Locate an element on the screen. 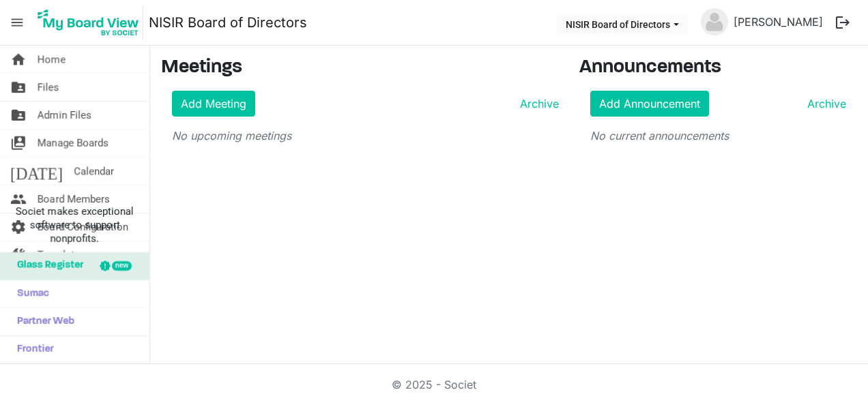 The width and height of the screenshot is (868, 405). h3: Announcements is located at coordinates (719, 68).